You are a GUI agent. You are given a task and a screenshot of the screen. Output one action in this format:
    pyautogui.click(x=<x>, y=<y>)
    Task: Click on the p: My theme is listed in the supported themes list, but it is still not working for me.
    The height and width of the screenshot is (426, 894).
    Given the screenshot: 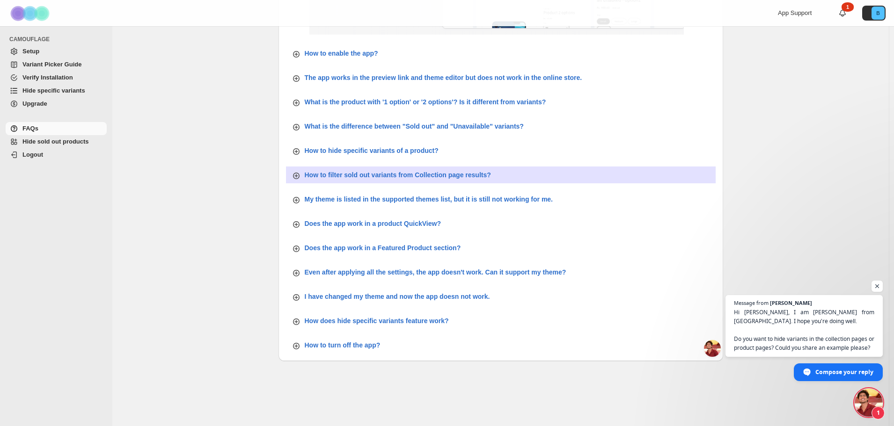 What is the action you would take?
    pyautogui.click(x=429, y=199)
    